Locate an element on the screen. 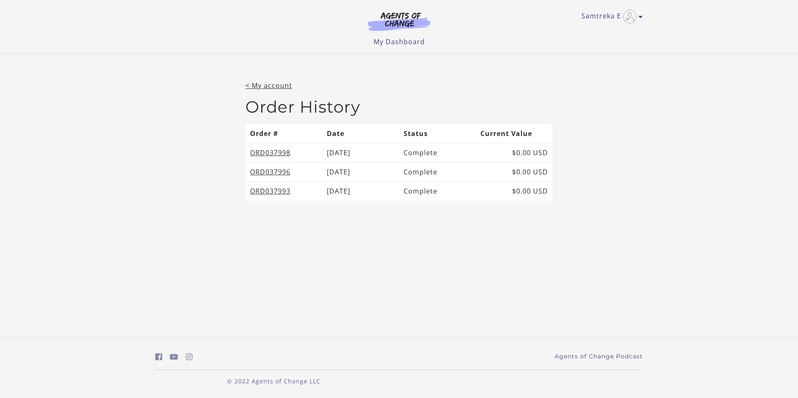  i: https://www.facebook.com/groups/aswbtestprep (Open in a new window) is located at coordinates (159, 357).